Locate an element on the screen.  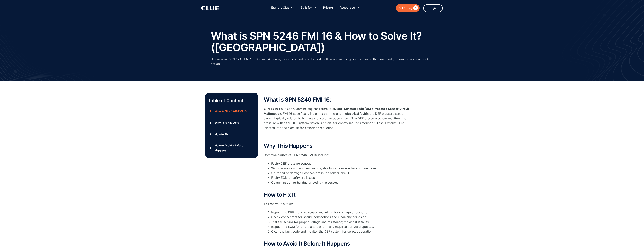
a: ●Why This Happens is located at coordinates (232, 123).